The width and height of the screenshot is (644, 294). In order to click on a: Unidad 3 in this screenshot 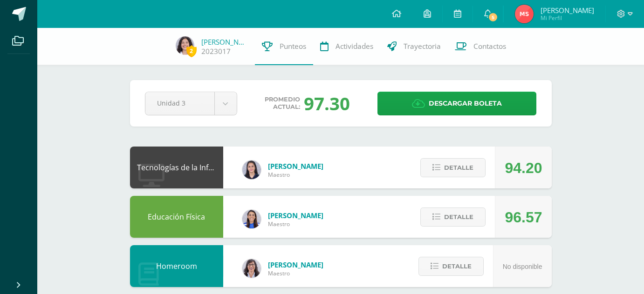, I will do `click(191, 103)`.